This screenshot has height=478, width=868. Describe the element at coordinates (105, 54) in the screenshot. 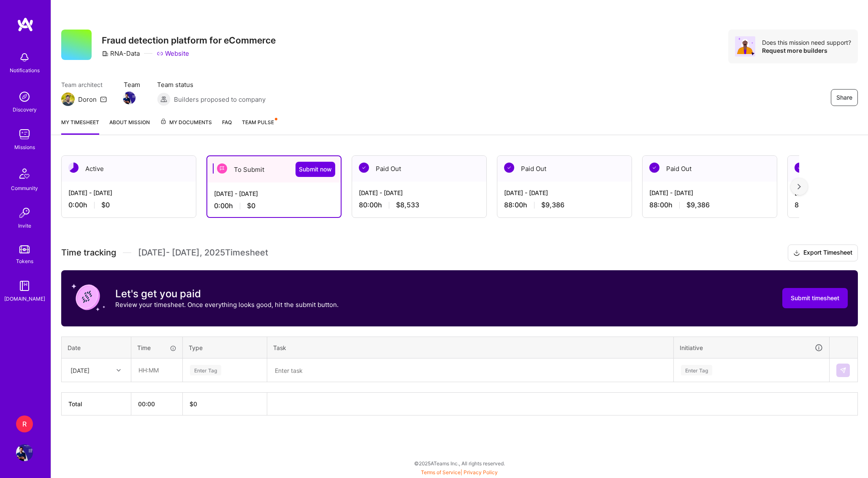

I see `i: icon CompanyGray` at that location.